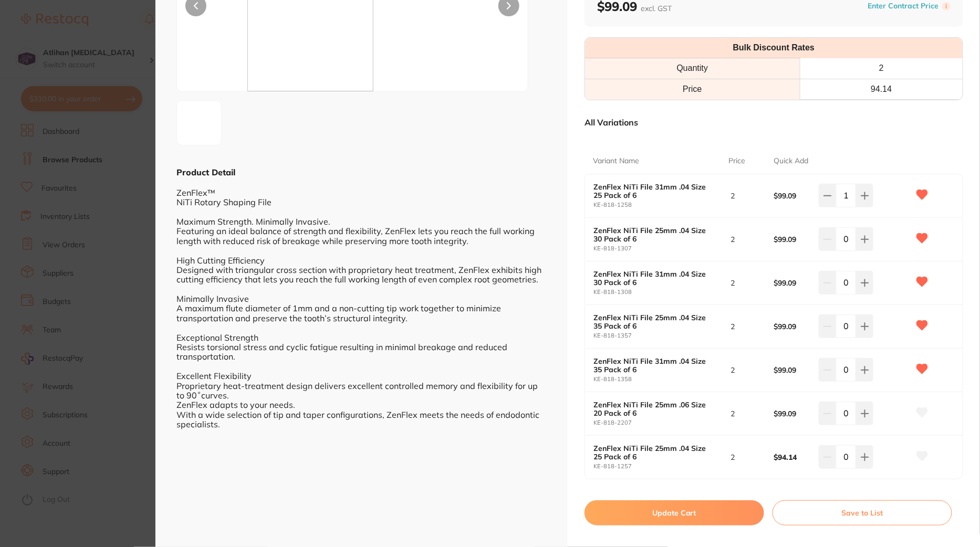  I want to click on small: KE-818-1307, so click(661, 248).